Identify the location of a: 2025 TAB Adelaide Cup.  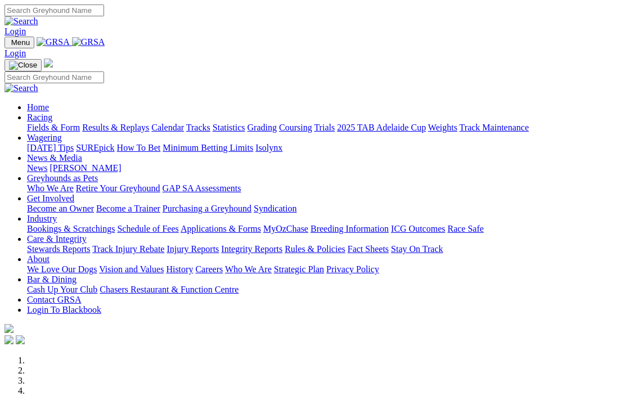
(382, 127).